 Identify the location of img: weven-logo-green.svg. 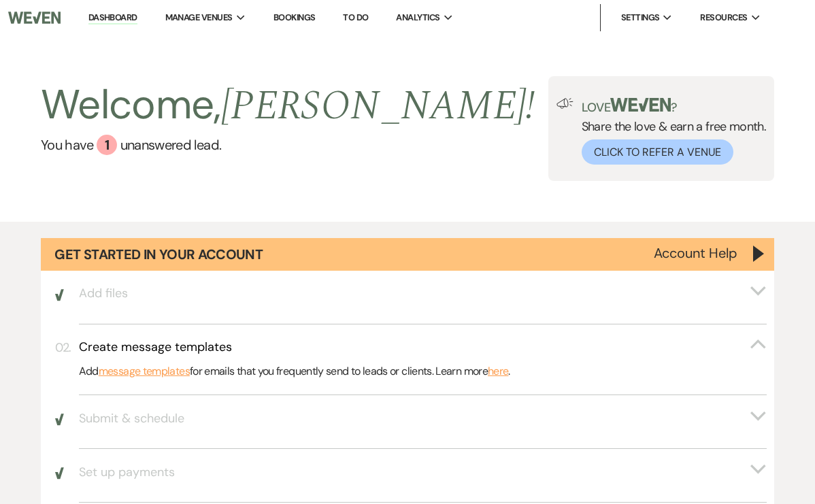
(641, 105).